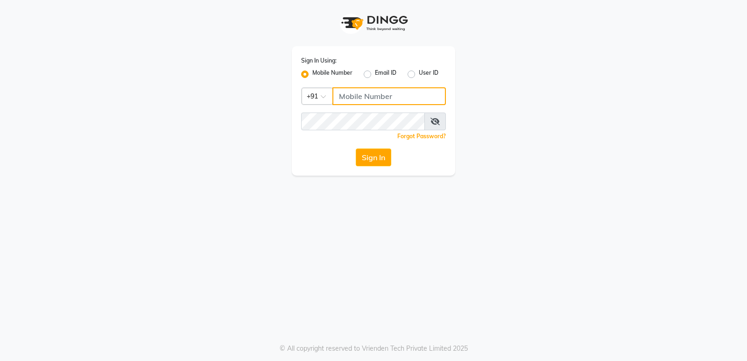 The width and height of the screenshot is (747, 361). I want to click on button: Sign In, so click(373, 157).